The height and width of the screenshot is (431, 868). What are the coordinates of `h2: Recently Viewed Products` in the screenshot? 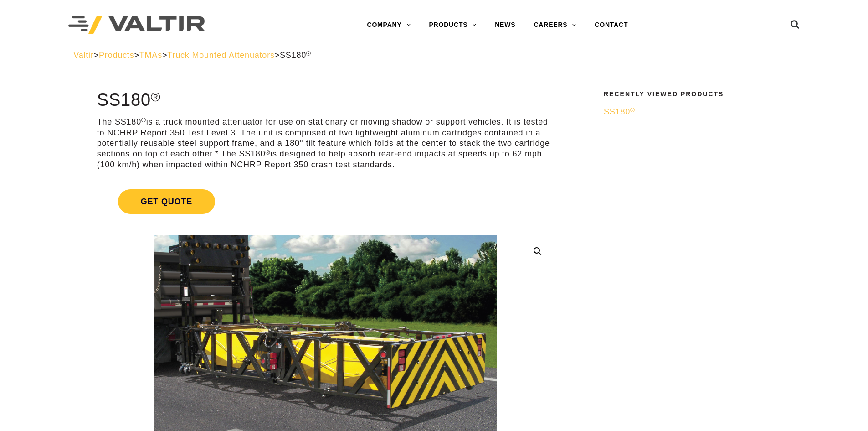 It's located at (696, 94).